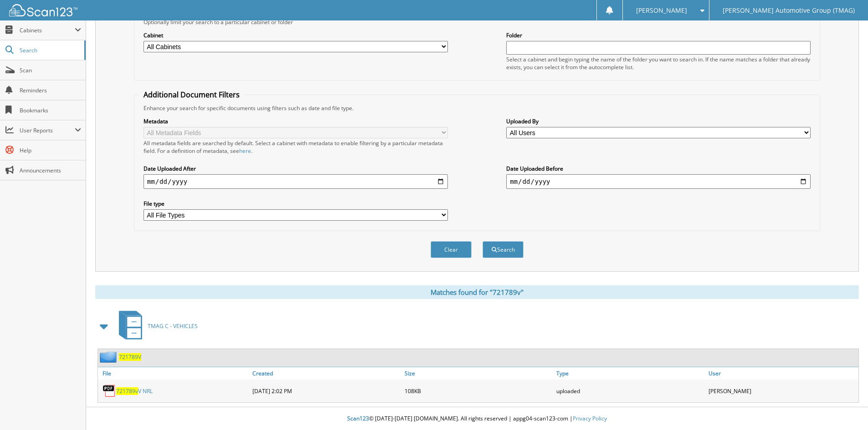 This screenshot has width=868, height=430. I want to click on label: File type, so click(296, 203).